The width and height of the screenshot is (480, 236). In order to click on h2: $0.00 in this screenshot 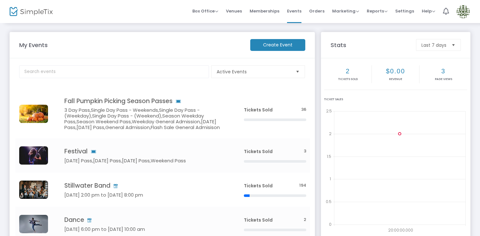, I will do `click(396, 71)`.